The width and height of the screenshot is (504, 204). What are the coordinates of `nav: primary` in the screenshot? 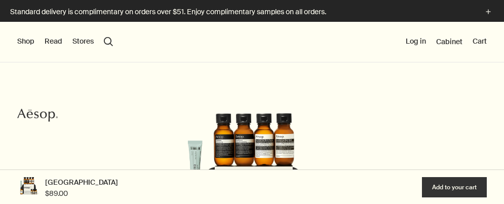 It's located at (65, 42).